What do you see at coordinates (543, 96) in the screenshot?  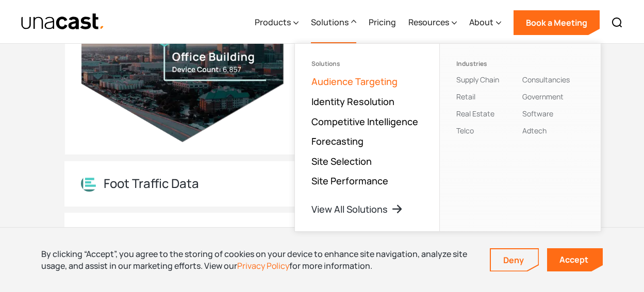 I see `a: Government` at bounding box center [543, 96].